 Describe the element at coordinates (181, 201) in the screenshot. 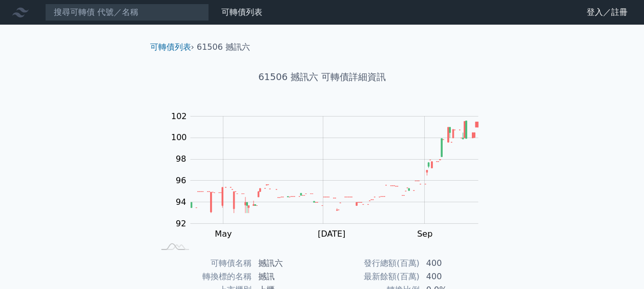

I see `tspan: 94` at that location.